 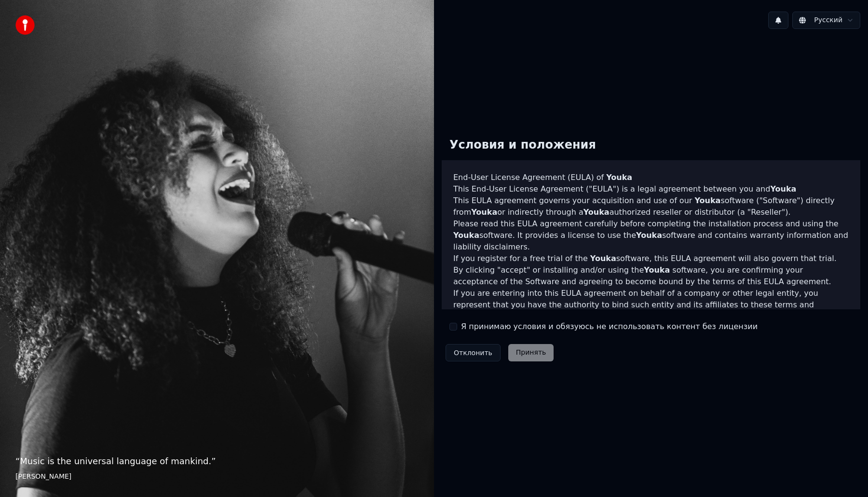 I want to click on p: This EULA agreement governs your acquisition and use of our software ("Software") directly from o..., so click(x=652, y=207).